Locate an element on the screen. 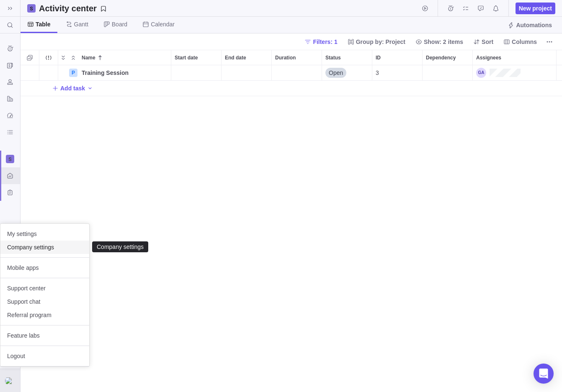 The width and height of the screenshot is (562, 392). span: Referral program is located at coordinates (45, 315).